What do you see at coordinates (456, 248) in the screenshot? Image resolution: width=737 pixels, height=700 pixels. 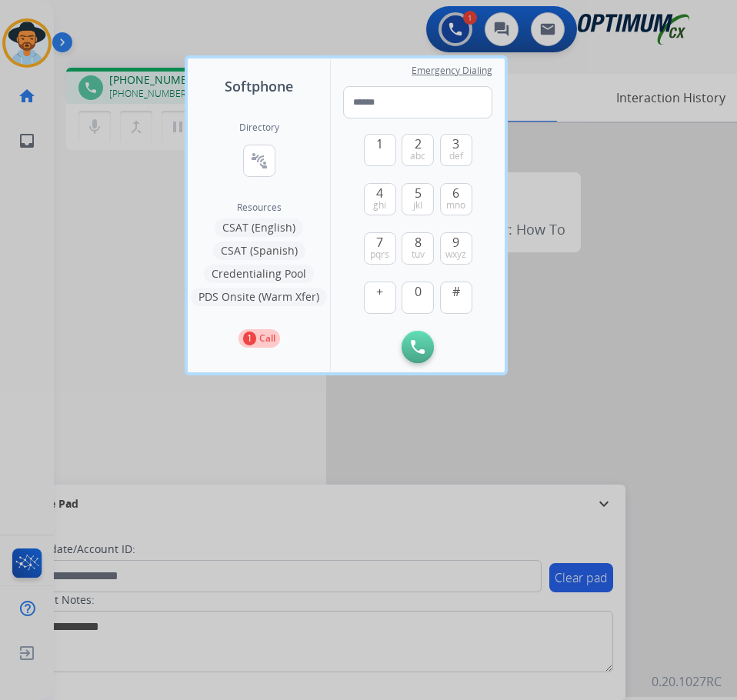 I see `button: 9wxyz` at bounding box center [456, 248].